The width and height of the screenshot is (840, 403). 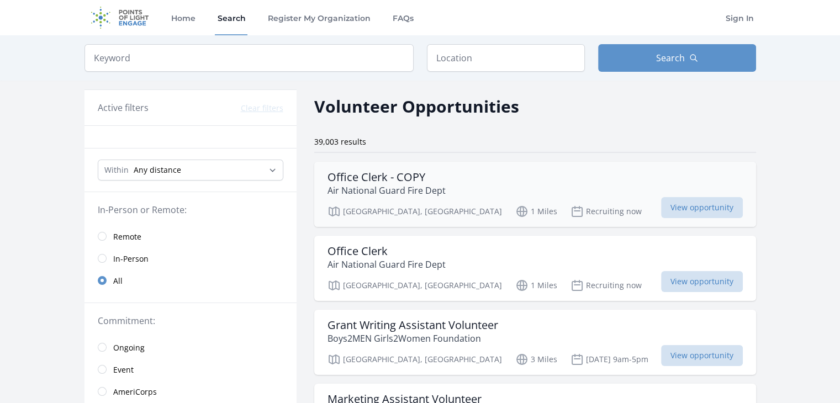 I want to click on a: Ongoing, so click(x=191, y=347).